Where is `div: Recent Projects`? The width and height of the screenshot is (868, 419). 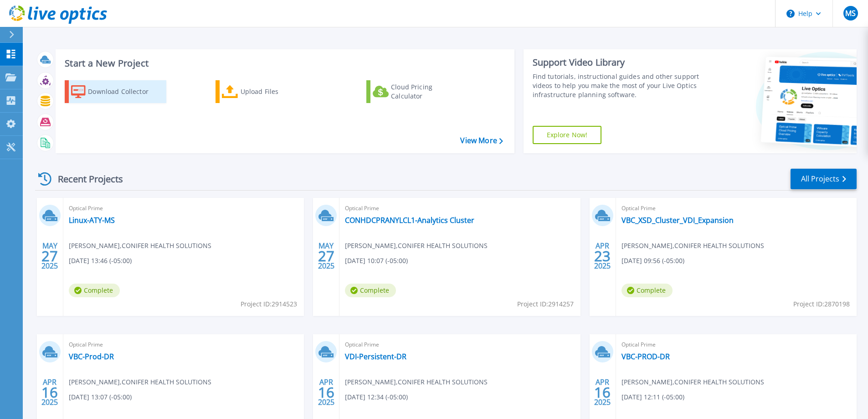
div: Recent Projects is located at coordinates (85, 179).